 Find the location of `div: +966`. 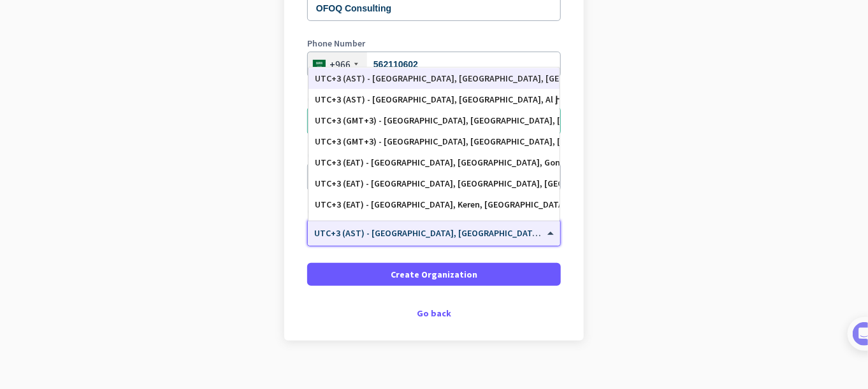

div: +966 is located at coordinates (340, 65).